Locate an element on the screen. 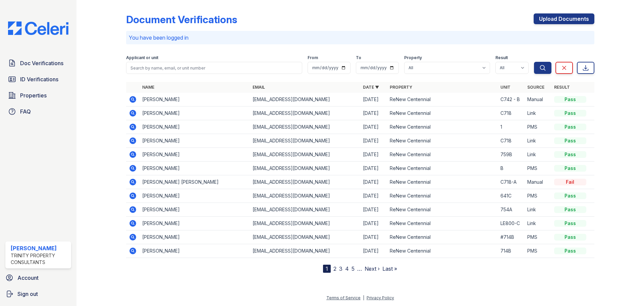 The width and height of the screenshot is (644, 306). a: Source is located at coordinates (535, 87).